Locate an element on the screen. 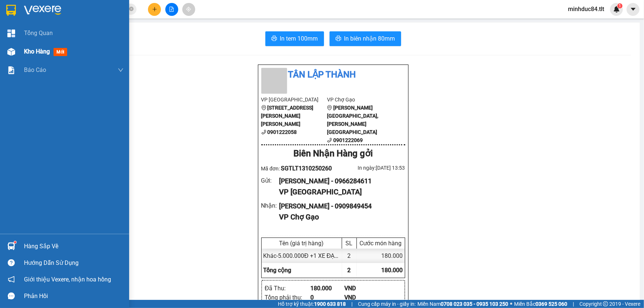 This screenshot has width=644, height=308. span: Miền Bắc is located at coordinates (540, 304).